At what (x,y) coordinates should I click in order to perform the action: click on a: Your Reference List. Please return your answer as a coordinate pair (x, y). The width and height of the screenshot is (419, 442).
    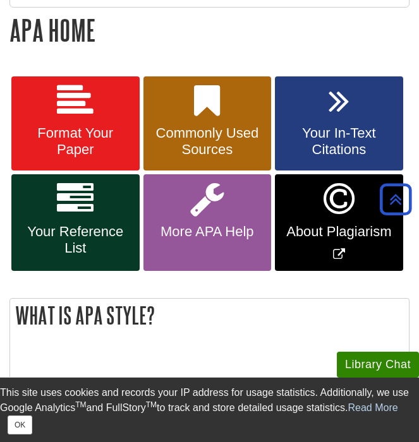
    Looking at the image, I should click on (75, 222).